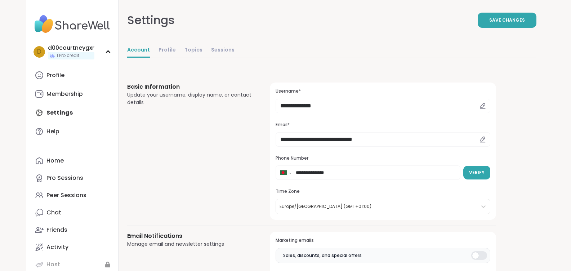 The width and height of the screenshot is (571, 271). What do you see at coordinates (57, 247) in the screenshot?
I see `div: Activity` at bounding box center [57, 247].